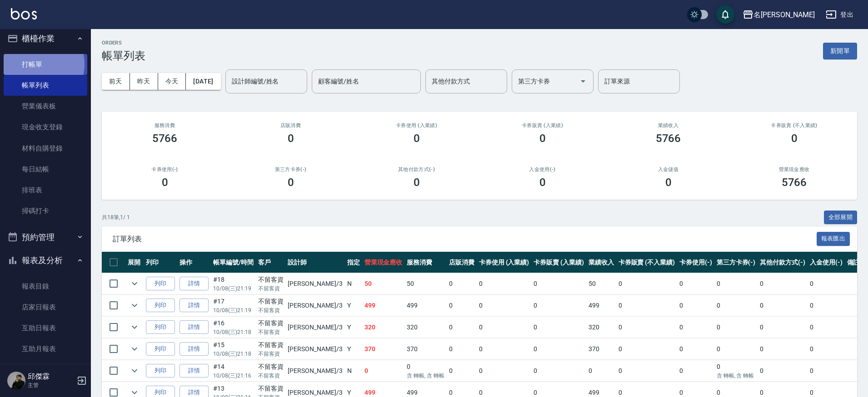 The width and height of the screenshot is (868, 397). I want to click on h2: ORDERS, so click(124, 43).